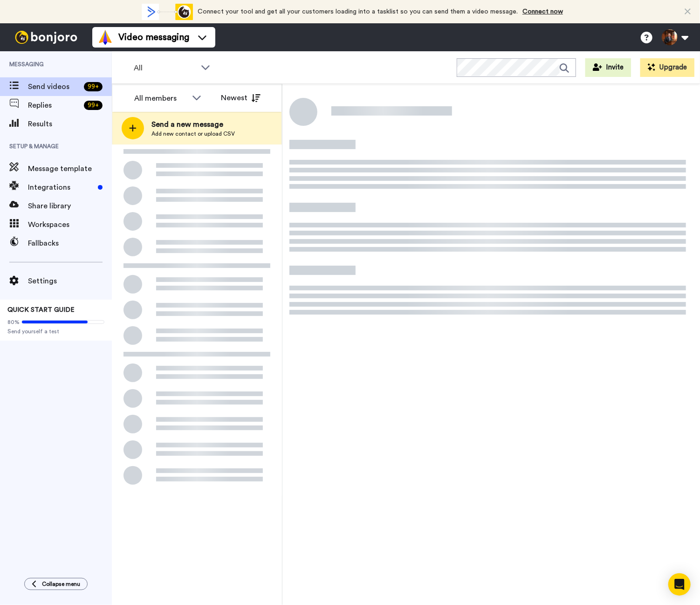 This screenshot has width=700, height=605. Describe the element at coordinates (70, 281) in the screenshot. I see `span: Settings` at that location.